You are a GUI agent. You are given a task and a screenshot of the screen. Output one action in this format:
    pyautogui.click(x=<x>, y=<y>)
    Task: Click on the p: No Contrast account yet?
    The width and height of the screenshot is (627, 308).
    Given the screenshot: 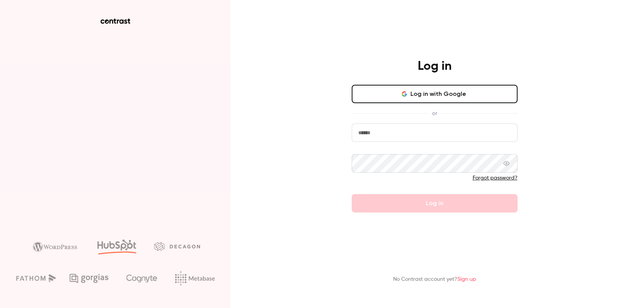 What is the action you would take?
    pyautogui.click(x=435, y=280)
    